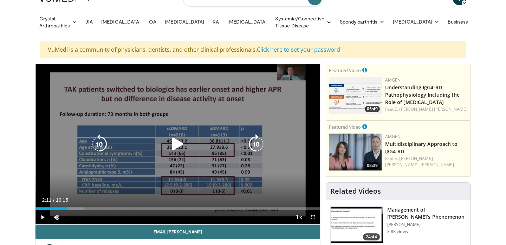 Image resolution: width=506 pixels, height=245 pixels. I want to click on img: 0ab93b1b-9cd9-47fd-b863-2caeacc814e4.150x105_q85_crop-smart_upscale.jpg, so click(357, 225).